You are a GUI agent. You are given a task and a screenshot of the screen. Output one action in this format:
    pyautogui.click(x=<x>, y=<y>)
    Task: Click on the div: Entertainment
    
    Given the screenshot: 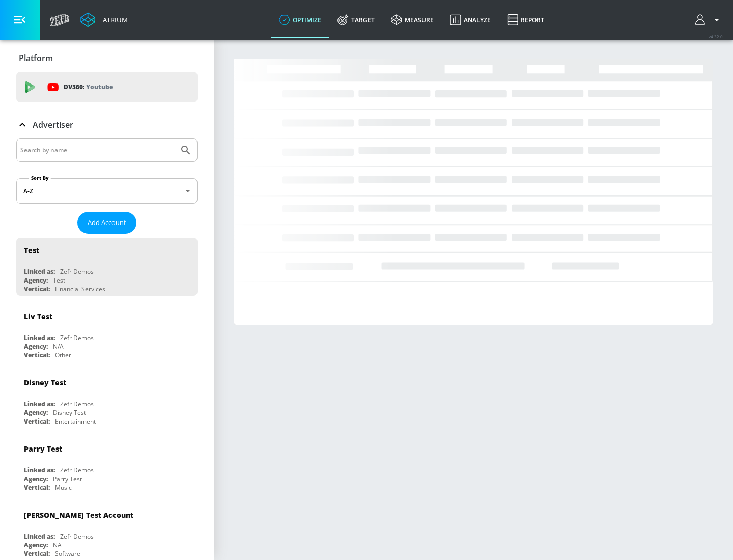 What is the action you would take?
    pyautogui.click(x=75, y=421)
    